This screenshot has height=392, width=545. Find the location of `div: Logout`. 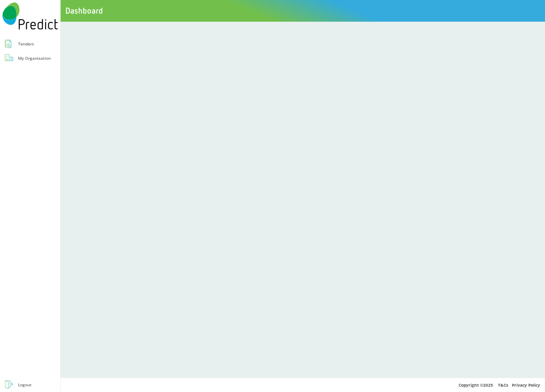

div: Logout is located at coordinates (24, 385).